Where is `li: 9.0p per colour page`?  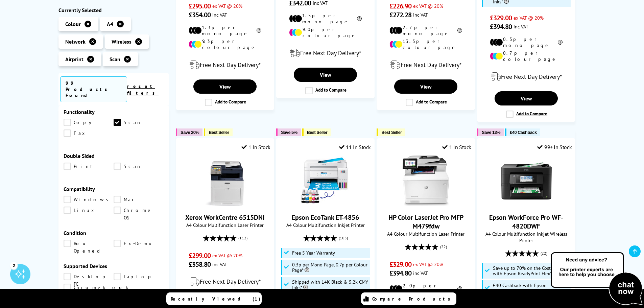 li: 9.0p per colour page is located at coordinates (325, 32).